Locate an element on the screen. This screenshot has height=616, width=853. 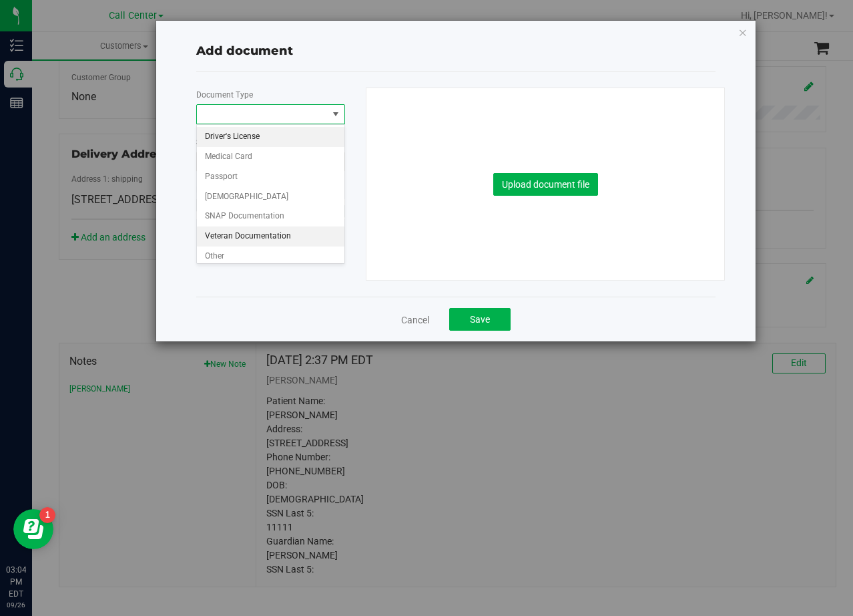
label: Document Type is located at coordinates (224, 95).